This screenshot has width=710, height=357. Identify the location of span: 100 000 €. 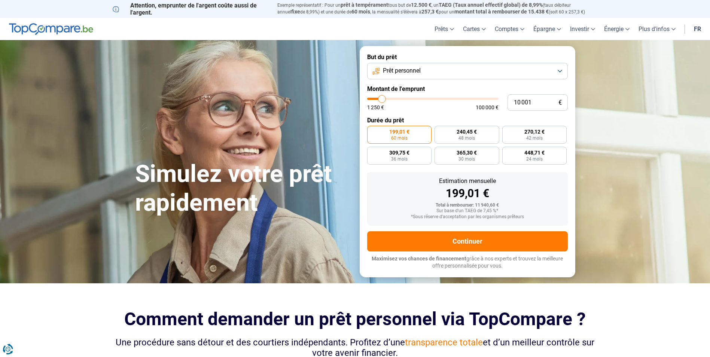
(487, 107).